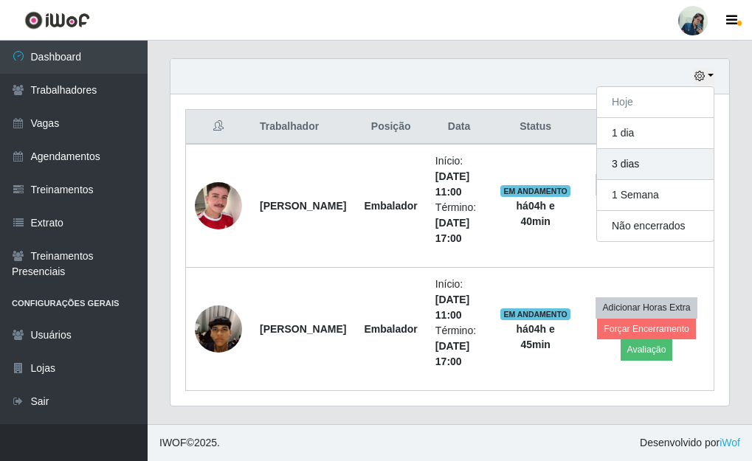 The height and width of the screenshot is (461, 752). Describe the element at coordinates (730, 443) in the screenshot. I see `a: iWof` at that location.